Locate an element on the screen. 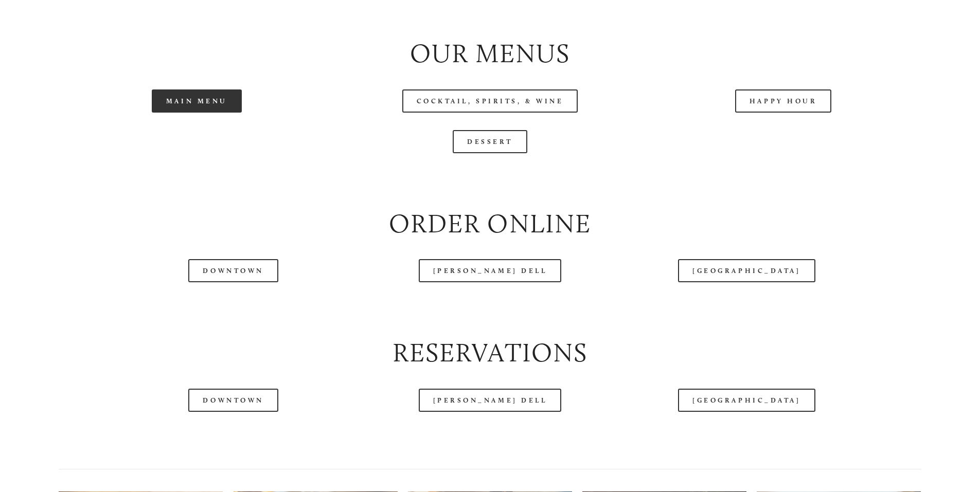 This screenshot has height=492, width=980. img: Amaro's Table is located at coordinates (55, 29).